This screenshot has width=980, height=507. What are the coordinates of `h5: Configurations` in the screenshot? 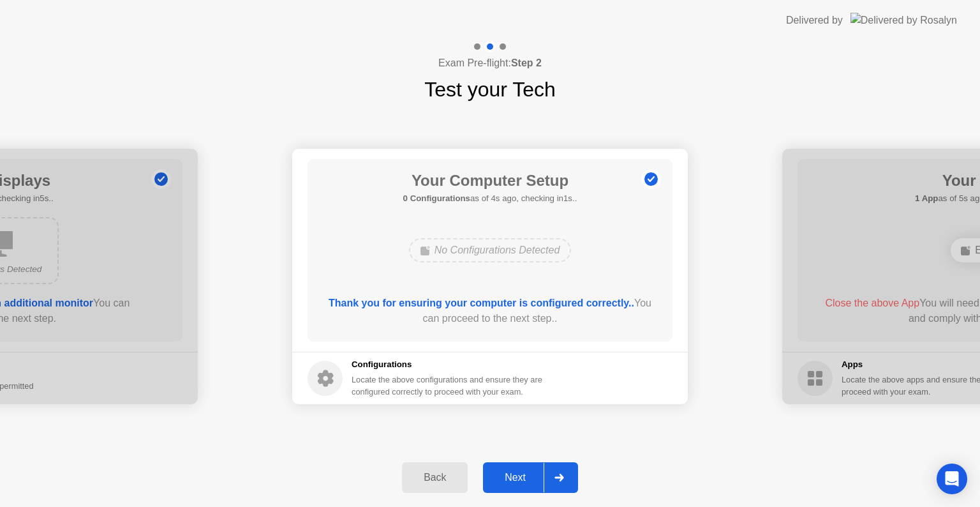 It's located at (448, 364).